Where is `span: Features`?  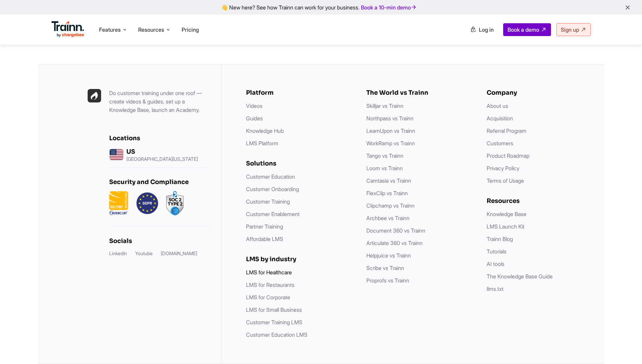
span: Features is located at coordinates (110, 30).